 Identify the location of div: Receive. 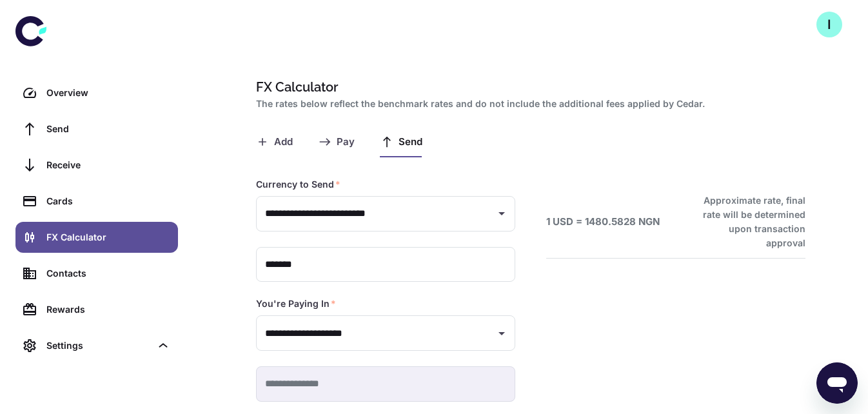
(108, 165).